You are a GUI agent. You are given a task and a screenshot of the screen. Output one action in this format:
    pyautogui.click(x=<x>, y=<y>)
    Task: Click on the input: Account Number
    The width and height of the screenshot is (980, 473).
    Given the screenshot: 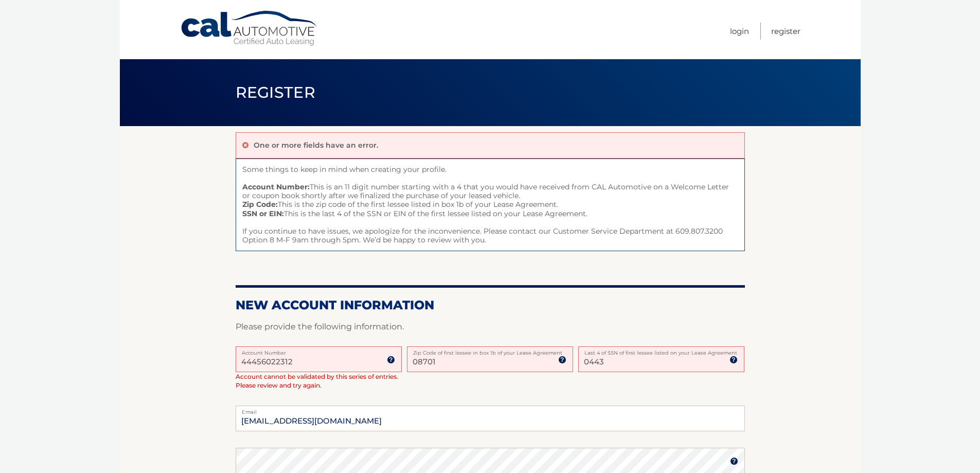 What is the action you would take?
    pyautogui.click(x=318, y=359)
    